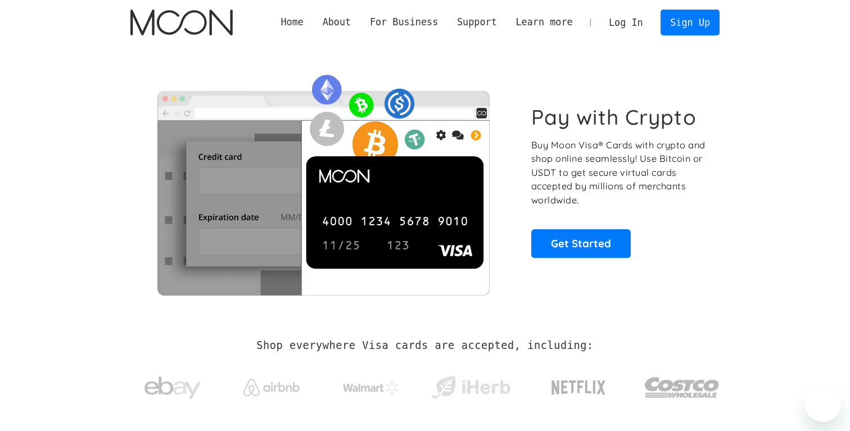 The height and width of the screenshot is (431, 850). What do you see at coordinates (471, 385) in the screenshot?
I see `a: iHerb` at bounding box center [471, 385].